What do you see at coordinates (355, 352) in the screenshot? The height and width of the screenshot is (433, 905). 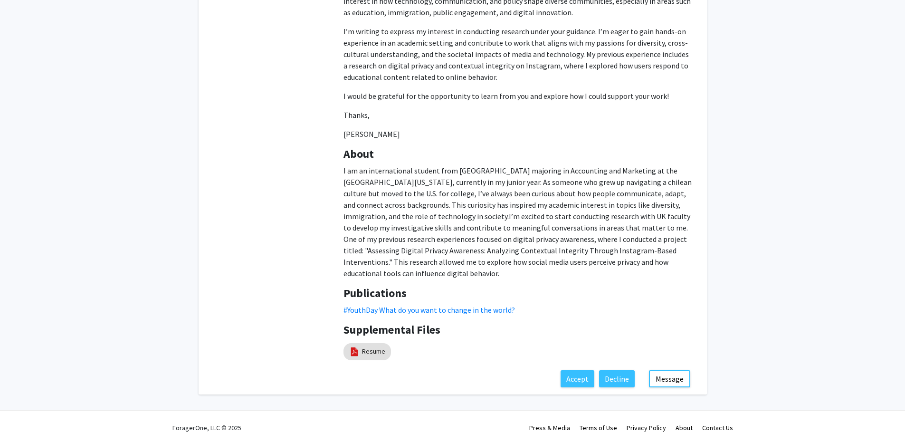 I see `img: pdf_icon.png` at bounding box center [355, 352].